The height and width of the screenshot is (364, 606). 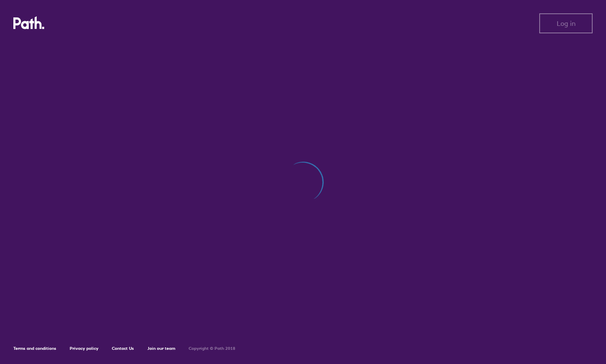 I want to click on h6: Copyright © Path 2018, so click(x=212, y=349).